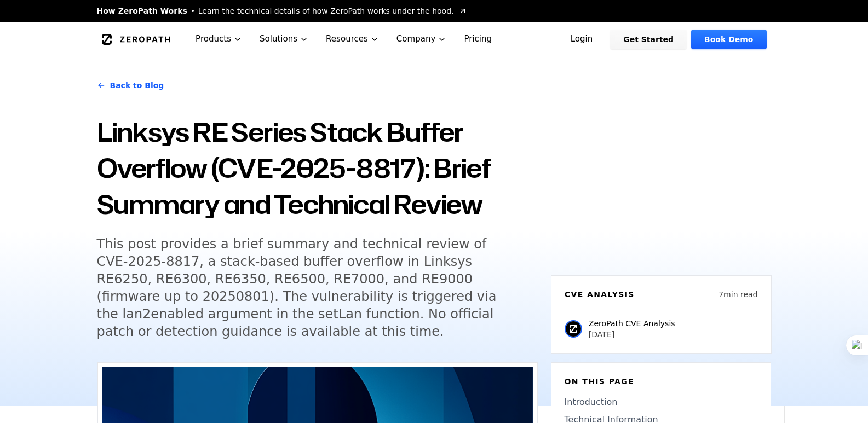  Describe the element at coordinates (326, 11) in the screenshot. I see `span: Learn the technical details of how ZeroPath works under the hood.` at that location.